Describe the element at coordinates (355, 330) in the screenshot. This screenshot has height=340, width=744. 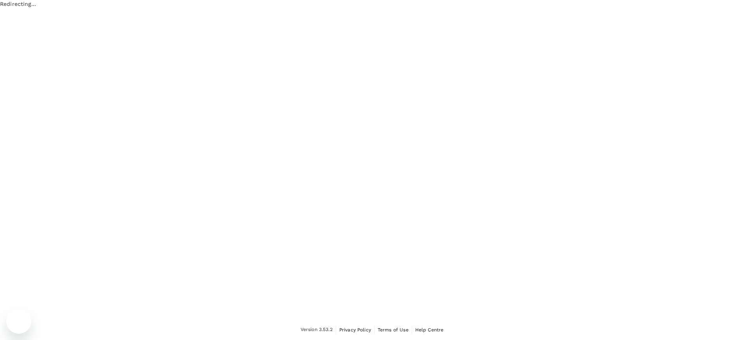
I see `span: Privacy Policy` at that location.